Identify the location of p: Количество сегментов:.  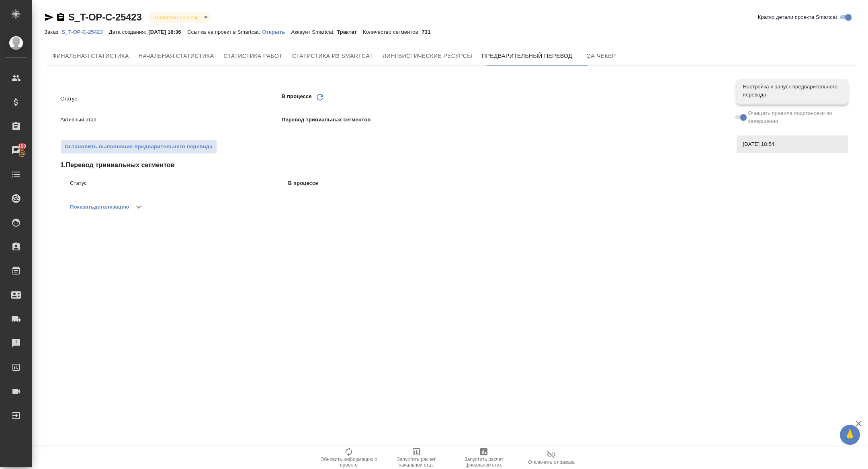
(392, 31).